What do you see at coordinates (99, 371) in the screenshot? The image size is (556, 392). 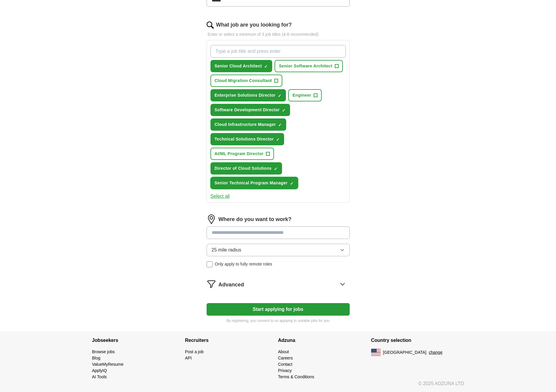 I see `a: ApplyIQ` at bounding box center [99, 371].